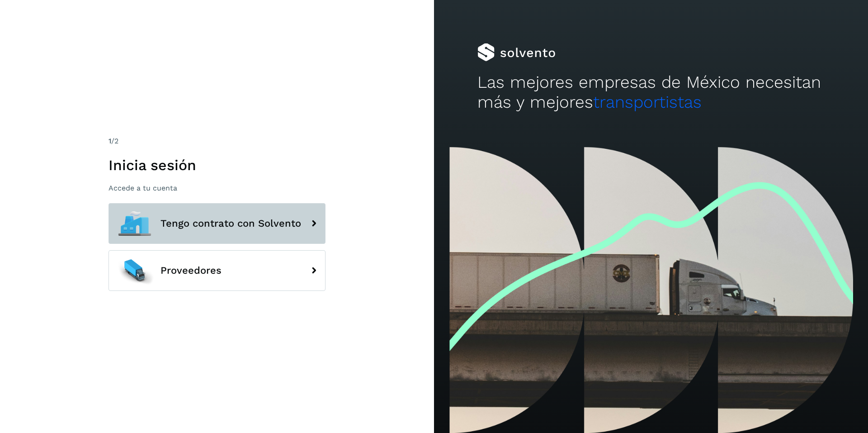 The image size is (868, 433). What do you see at coordinates (109, 141) in the screenshot?
I see `span: 1` at bounding box center [109, 141].